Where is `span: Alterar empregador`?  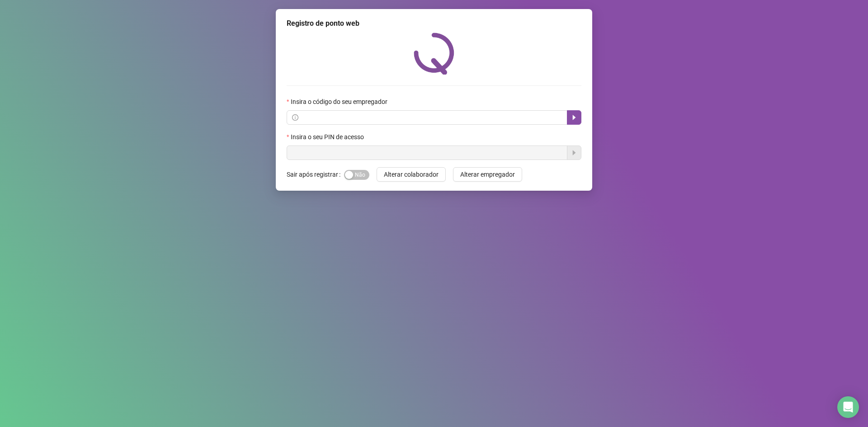
span: Alterar empregador is located at coordinates (488, 175).